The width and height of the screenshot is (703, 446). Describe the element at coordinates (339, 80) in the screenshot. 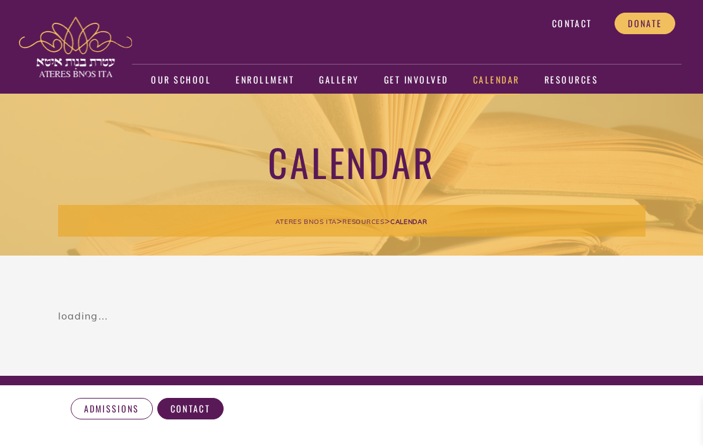

I see `a: Gallery` at that location.